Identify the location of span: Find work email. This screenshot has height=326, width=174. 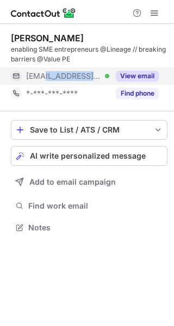
(96, 206).